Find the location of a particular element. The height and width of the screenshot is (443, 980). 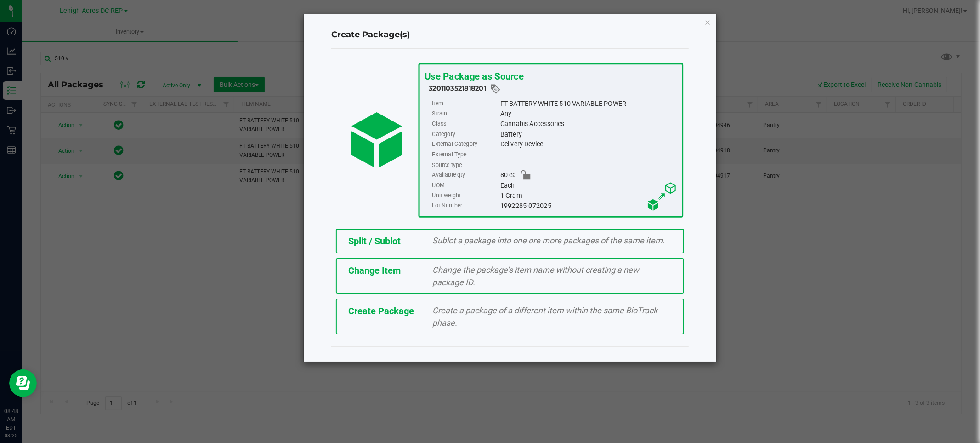

span: Create a package of a different item within the same BioTrack phase. is located at coordinates (546, 316).